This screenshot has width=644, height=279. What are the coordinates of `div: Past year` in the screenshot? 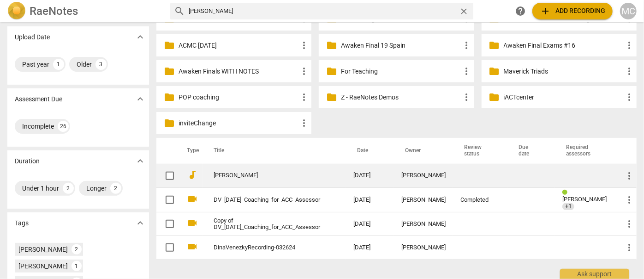 It's located at (35, 65).